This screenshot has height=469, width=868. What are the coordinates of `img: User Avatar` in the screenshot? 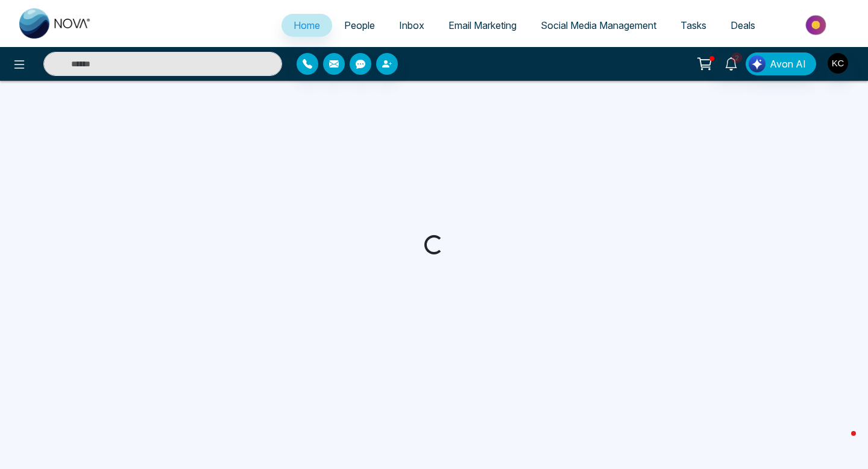 It's located at (838, 64).